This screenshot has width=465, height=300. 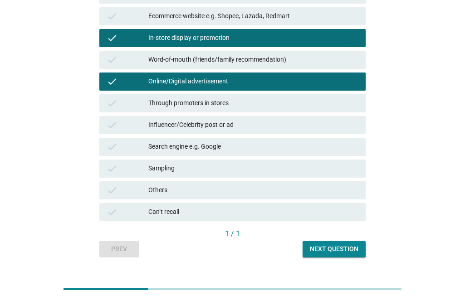 I want to click on div: Through promoters in stores, so click(x=253, y=103).